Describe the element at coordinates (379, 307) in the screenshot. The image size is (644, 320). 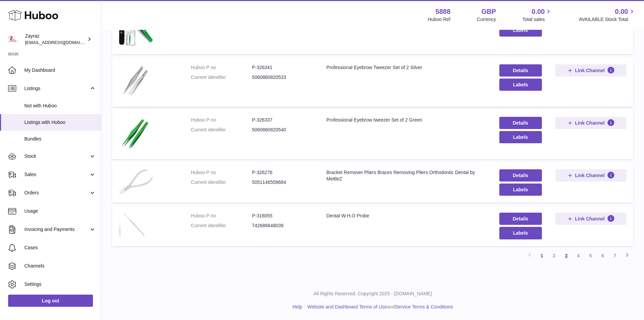
I see `li: and` at that location.